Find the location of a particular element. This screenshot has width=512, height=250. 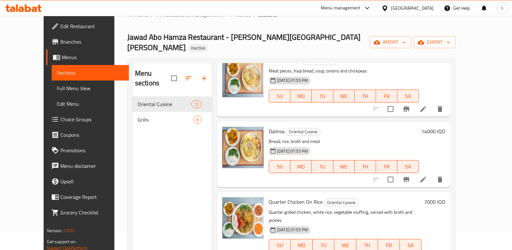

a: Coverage Report is located at coordinates (87, 197).